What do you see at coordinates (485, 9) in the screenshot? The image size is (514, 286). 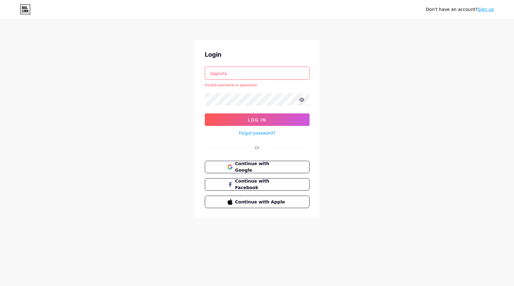 I see `a: Sign up` at bounding box center [485, 9].